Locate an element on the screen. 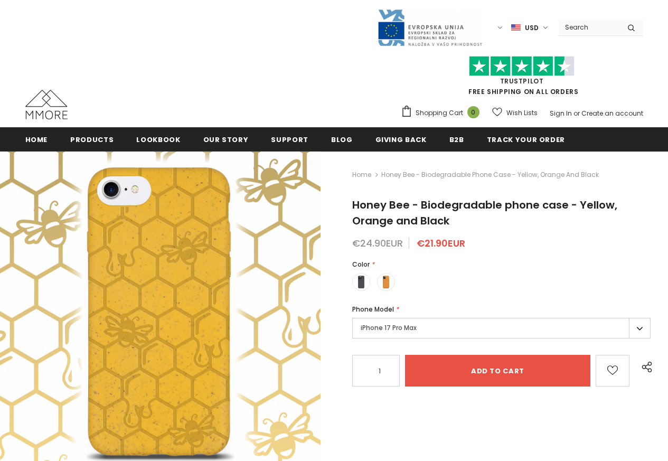 This screenshot has height=461, width=668. a: Javni Razpis is located at coordinates (430, 27).